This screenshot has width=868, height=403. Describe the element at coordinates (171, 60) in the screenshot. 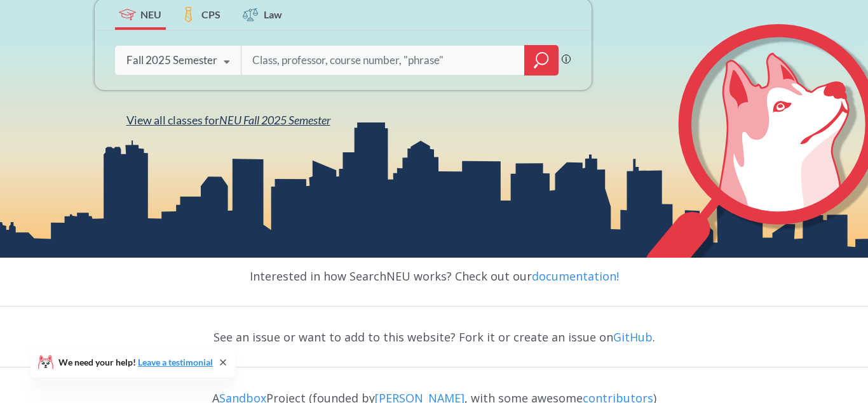

I see `div: Fall 2025 Semester` at that location.